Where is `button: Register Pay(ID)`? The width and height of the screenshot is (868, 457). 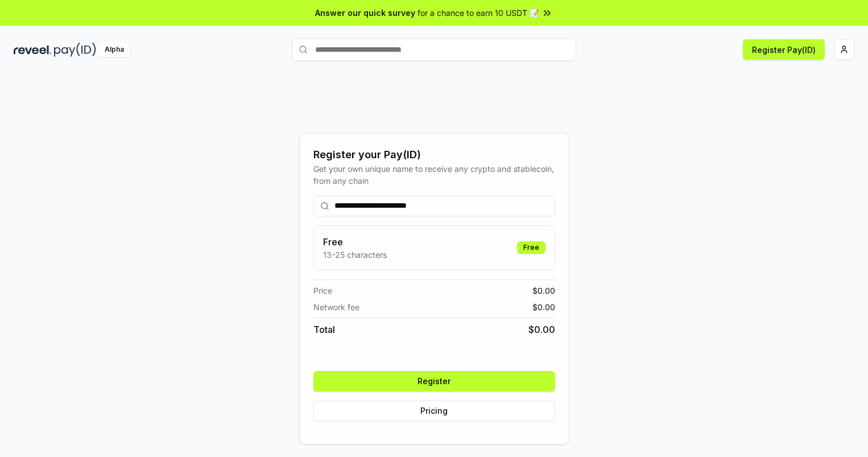 button: Register Pay(ID) is located at coordinates (784, 49).